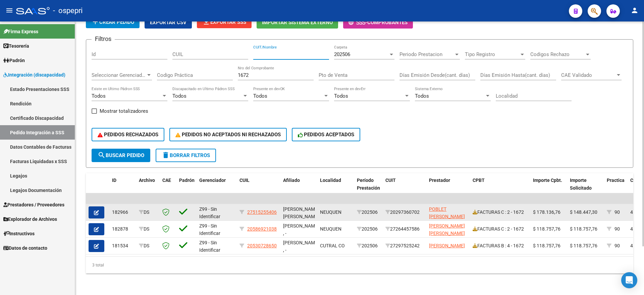 This screenshot has width=644, height=295. What do you see at coordinates (113, 22) in the screenshot?
I see `span: Crear Pedido` at bounding box center [113, 22].